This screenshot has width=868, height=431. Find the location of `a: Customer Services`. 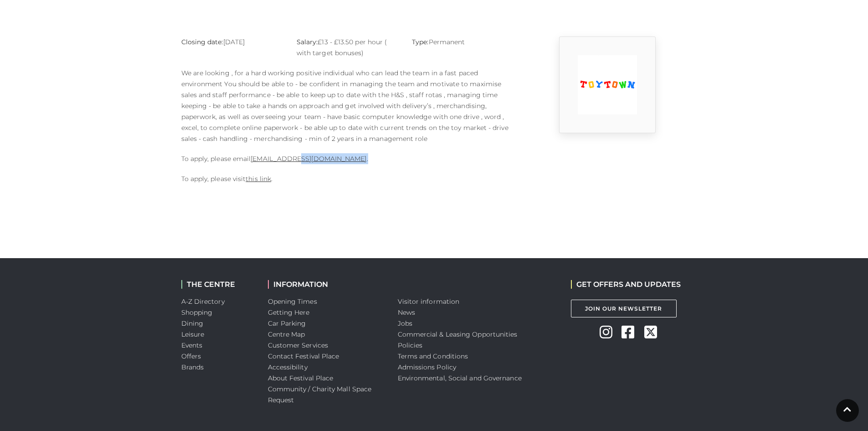

a: Customer Services is located at coordinates (298, 345).